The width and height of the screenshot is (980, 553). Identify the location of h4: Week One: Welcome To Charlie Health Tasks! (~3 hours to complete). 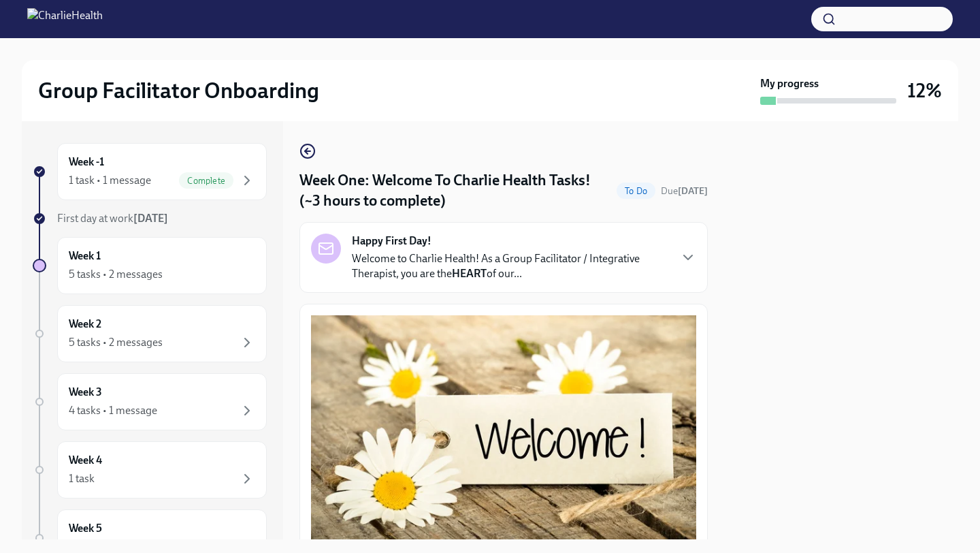
(456, 191).